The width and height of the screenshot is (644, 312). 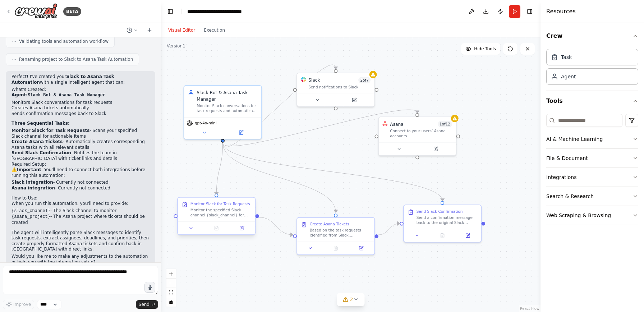 I want to click on button: Execution, so click(x=214, y=30).